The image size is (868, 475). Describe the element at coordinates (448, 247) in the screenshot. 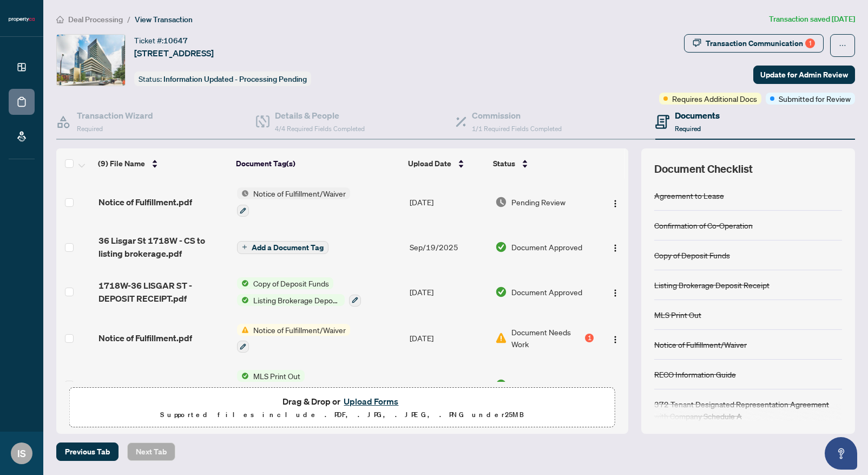

I see `td: Sep/19/2025` at that location.